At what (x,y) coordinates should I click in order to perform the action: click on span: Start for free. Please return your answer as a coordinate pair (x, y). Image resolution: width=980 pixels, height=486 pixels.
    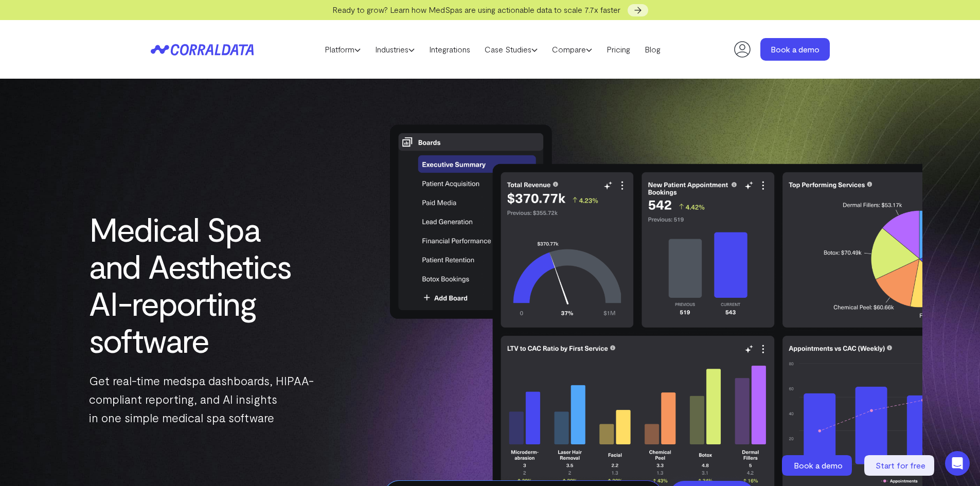
    Looking at the image, I should click on (900, 465).